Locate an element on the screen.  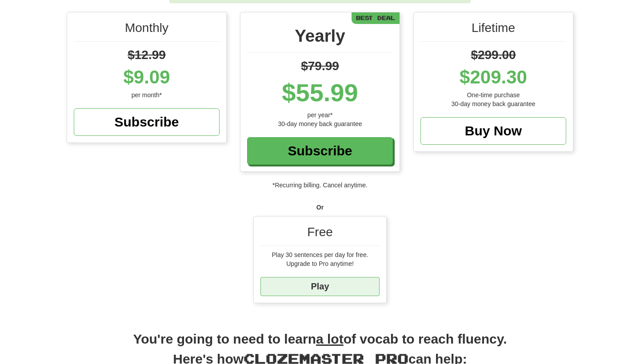
a: Play is located at coordinates (320, 286).